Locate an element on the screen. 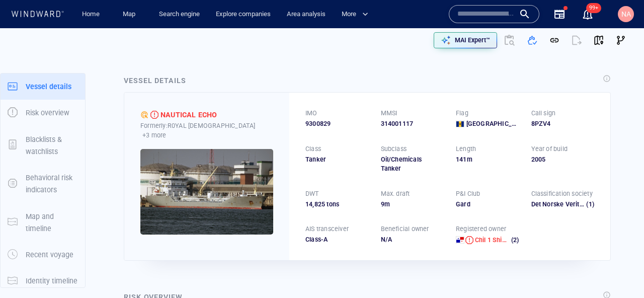  a: Area analysis is located at coordinates (306, 14).